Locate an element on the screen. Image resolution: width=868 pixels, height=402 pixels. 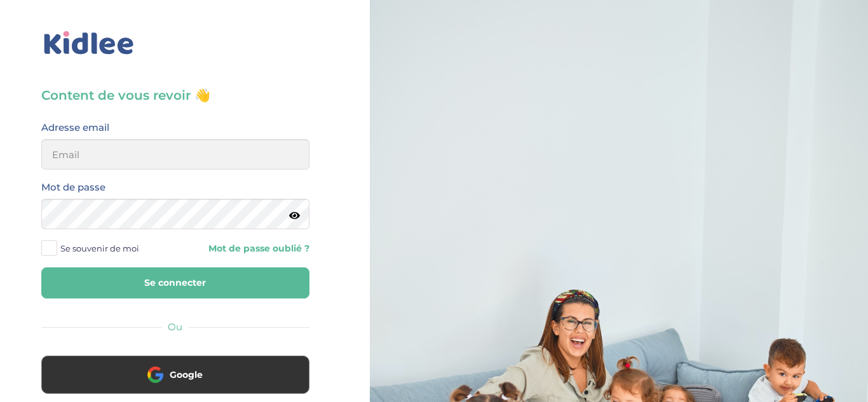
img: google.png is located at coordinates (155, 374).